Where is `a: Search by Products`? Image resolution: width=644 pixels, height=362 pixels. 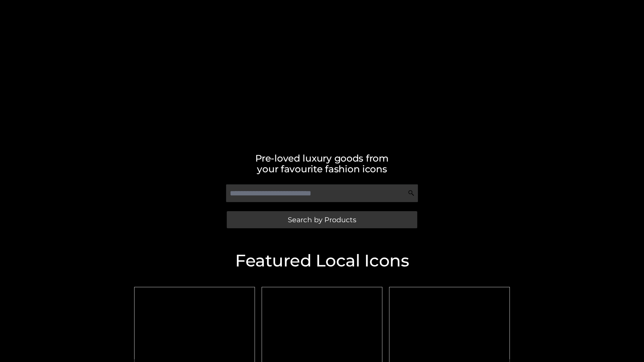 a: Search by Products is located at coordinates (322, 220).